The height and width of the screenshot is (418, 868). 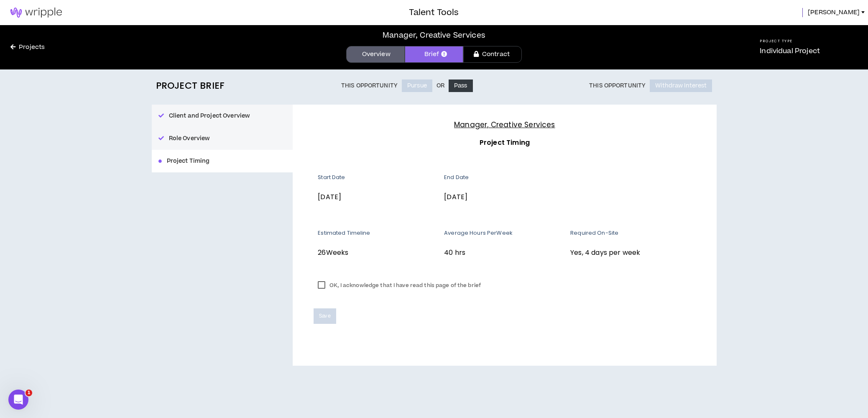 What do you see at coordinates (29, 393) in the screenshot?
I see `span: 1` at bounding box center [29, 393].